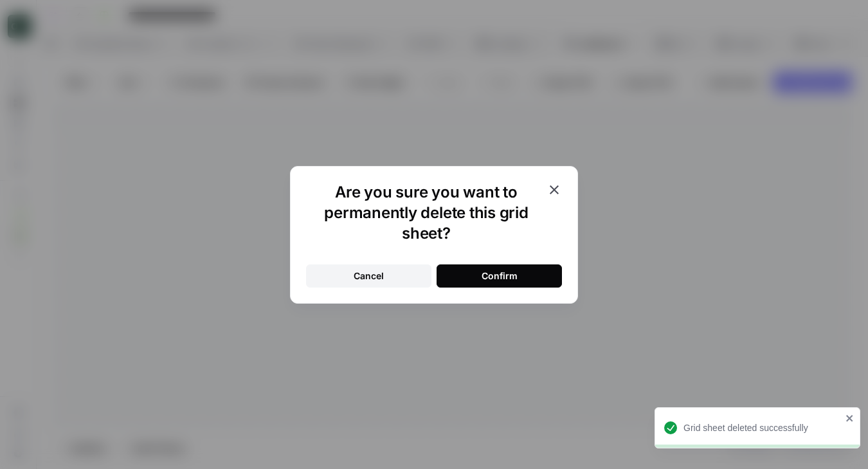 Image resolution: width=868 pixels, height=469 pixels. I want to click on div: Confirm, so click(499, 276).